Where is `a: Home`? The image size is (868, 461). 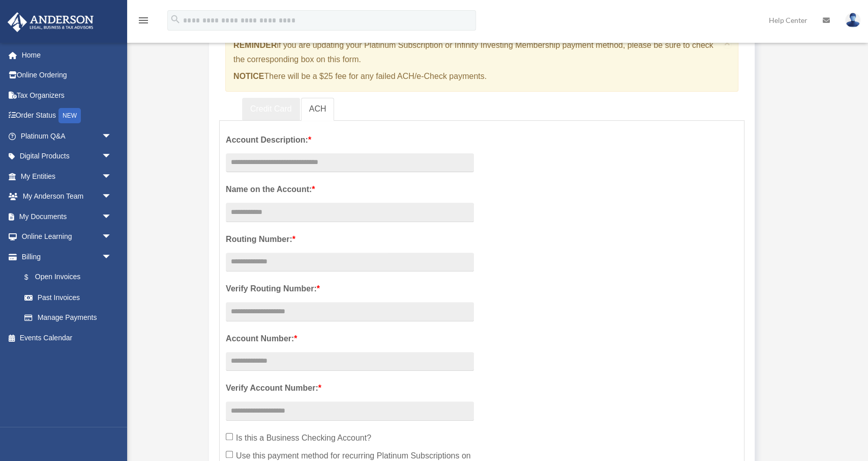
a: Home is located at coordinates (67, 55).